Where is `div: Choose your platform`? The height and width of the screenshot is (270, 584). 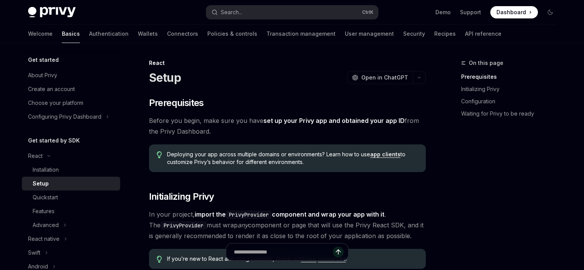
div: Choose your platform is located at coordinates (56, 103).